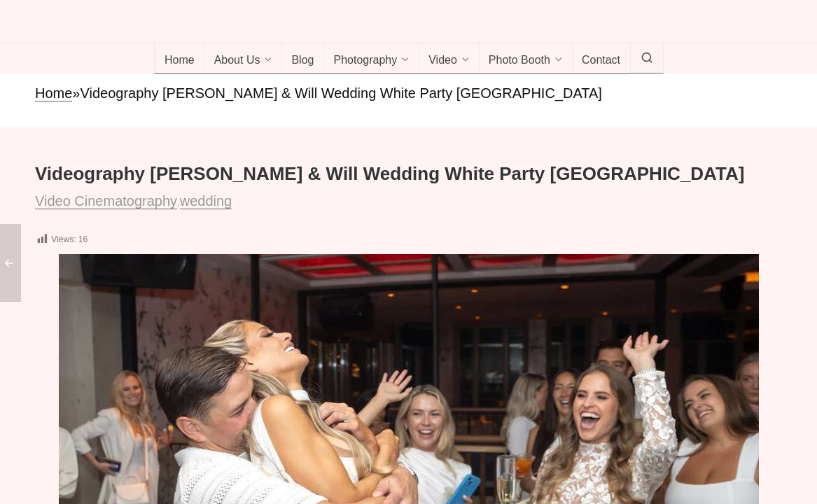 Image resolution: width=817 pixels, height=504 pixels. What do you see at coordinates (448, 59) in the screenshot?
I see `a: Video` at bounding box center [448, 59].